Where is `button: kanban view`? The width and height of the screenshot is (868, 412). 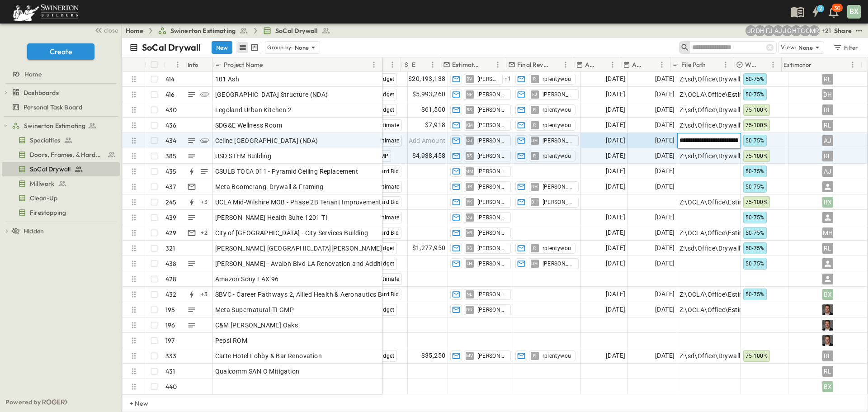 button: kanban view is located at coordinates (254, 47).